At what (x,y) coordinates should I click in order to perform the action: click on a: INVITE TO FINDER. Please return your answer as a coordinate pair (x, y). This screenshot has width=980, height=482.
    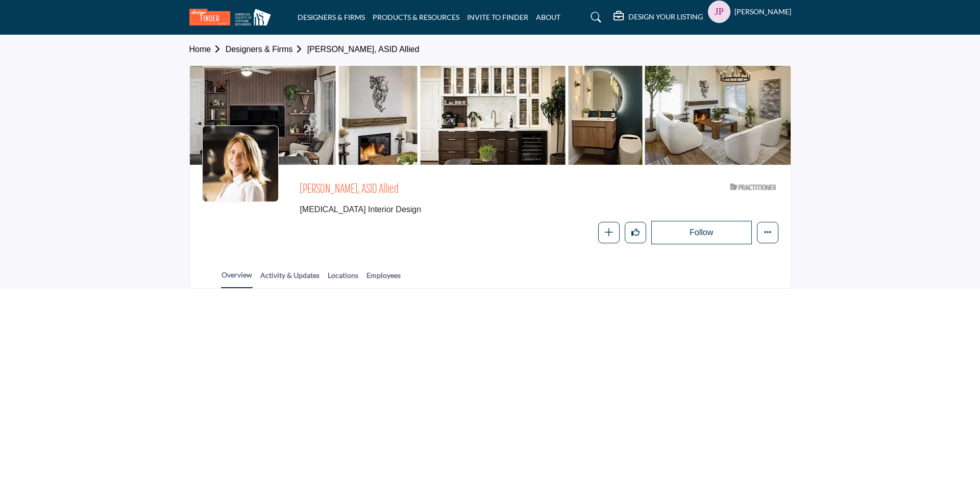
    Looking at the image, I should click on (498, 17).